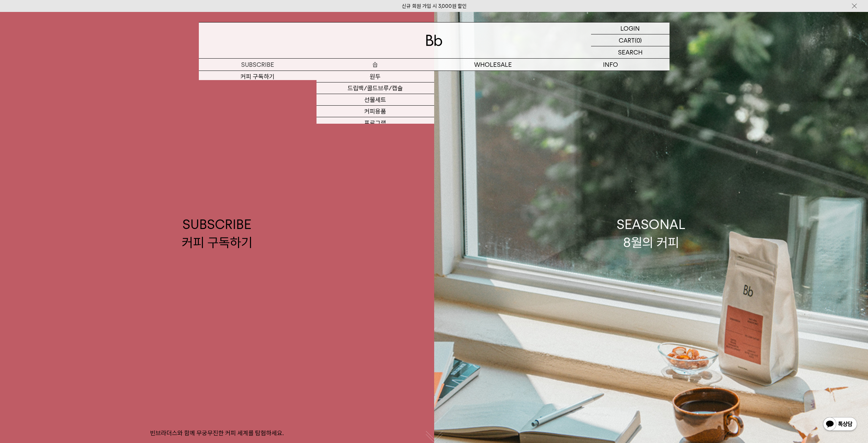  Describe the element at coordinates (258, 65) in the screenshot. I see `p: SUBSCRIBE` at that location.